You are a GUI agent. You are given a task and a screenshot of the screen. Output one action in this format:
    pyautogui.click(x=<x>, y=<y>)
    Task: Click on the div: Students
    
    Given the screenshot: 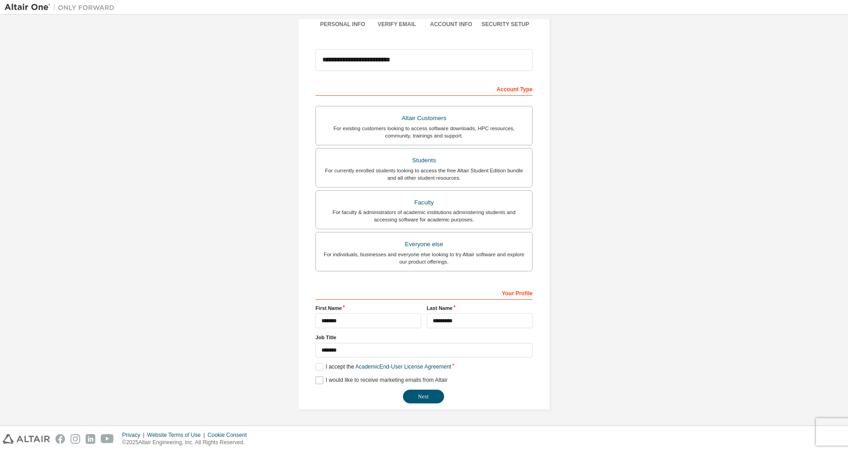 What is the action you would take?
    pyautogui.click(x=424, y=160)
    